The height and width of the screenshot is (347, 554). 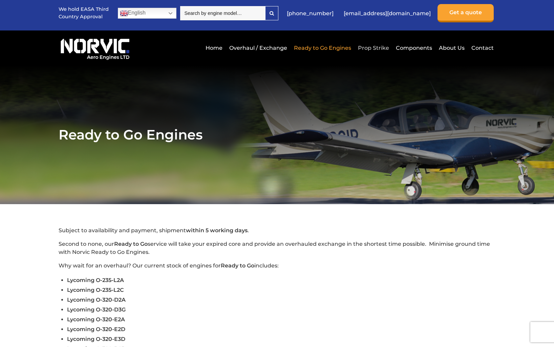 What do you see at coordinates (414, 48) in the screenshot?
I see `a: Components` at bounding box center [414, 48].